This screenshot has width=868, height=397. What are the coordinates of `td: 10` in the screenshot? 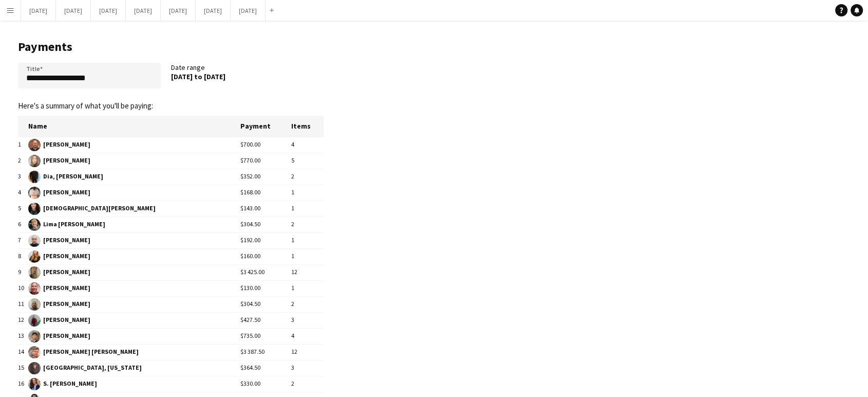 It's located at (23, 288).